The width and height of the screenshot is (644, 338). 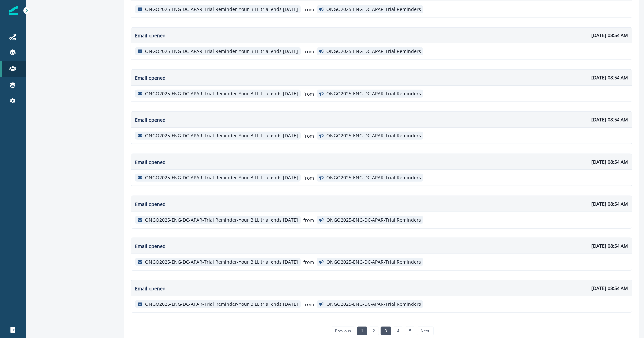 I want to click on img: Inflection, so click(x=13, y=11).